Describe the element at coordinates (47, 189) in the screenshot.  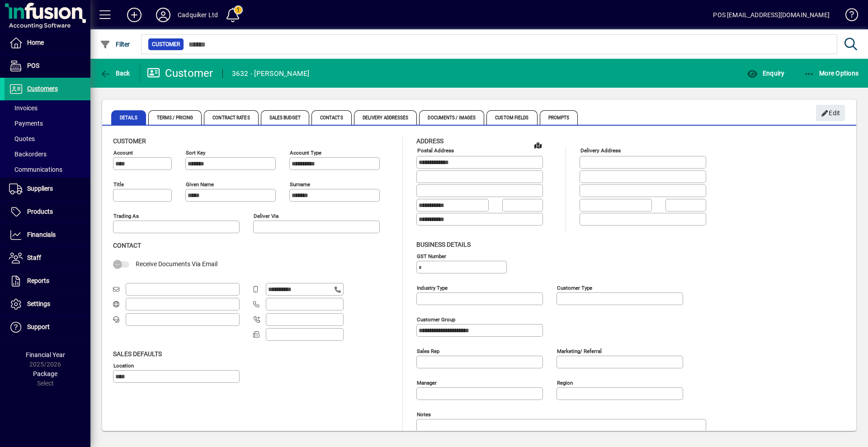
I see `a: Suppliers` at that location.